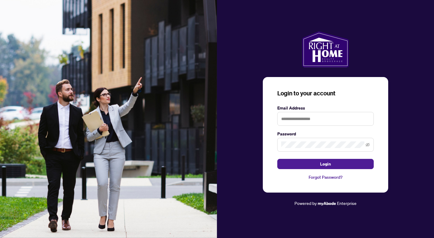 Image resolution: width=434 pixels, height=238 pixels. Describe the element at coordinates (325, 49) in the screenshot. I see `img: ma-logo` at that location.